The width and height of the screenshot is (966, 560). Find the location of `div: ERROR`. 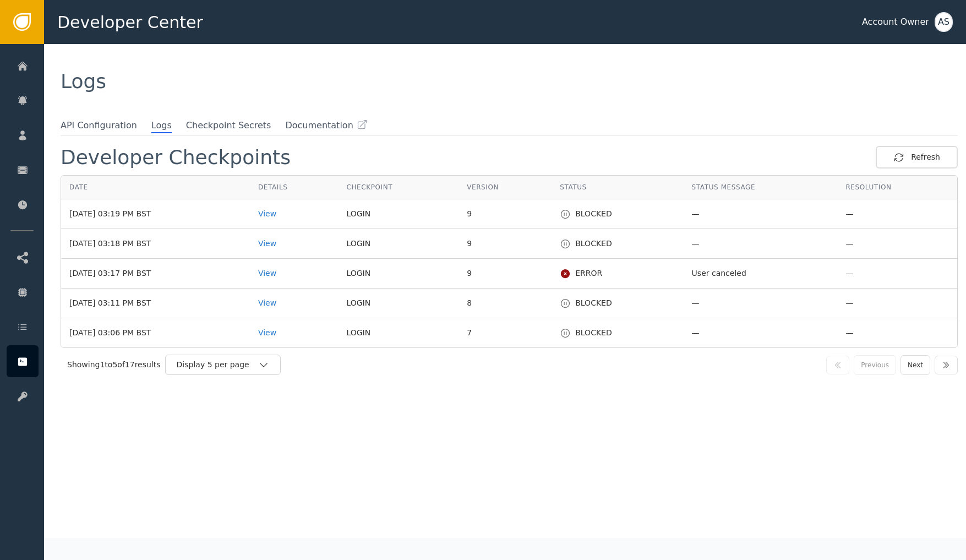

div: ERROR is located at coordinates (617, 273).